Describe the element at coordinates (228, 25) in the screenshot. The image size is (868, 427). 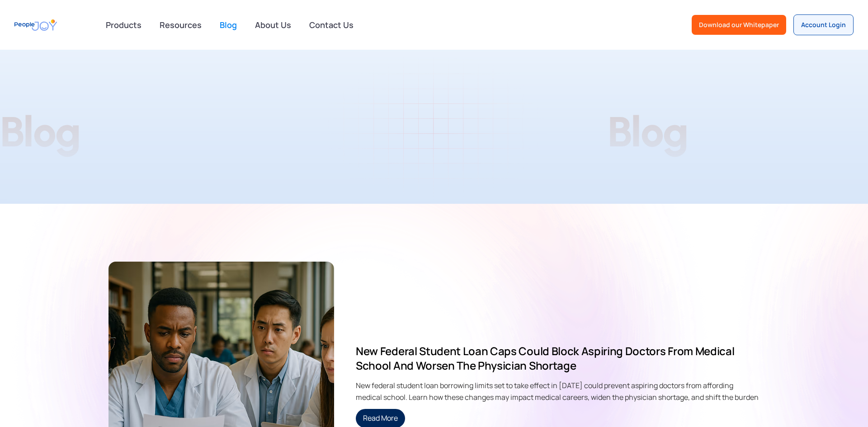
I see `a: Blog` at that location.